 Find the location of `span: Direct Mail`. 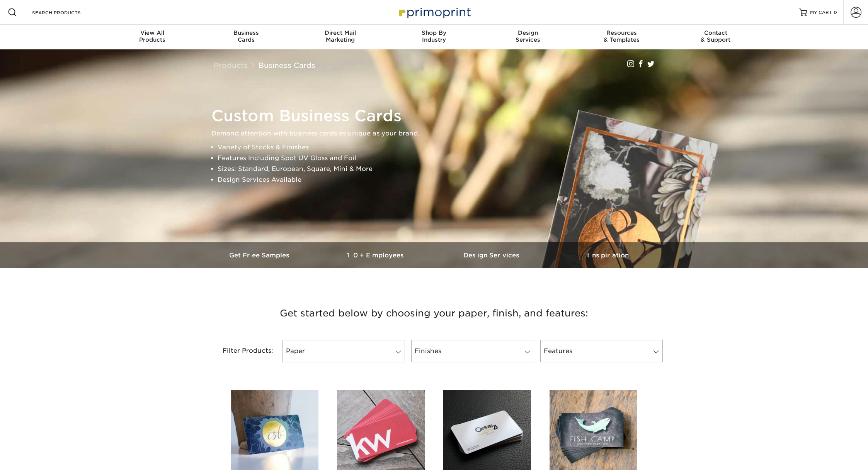

span: Direct Mail is located at coordinates (340, 33).